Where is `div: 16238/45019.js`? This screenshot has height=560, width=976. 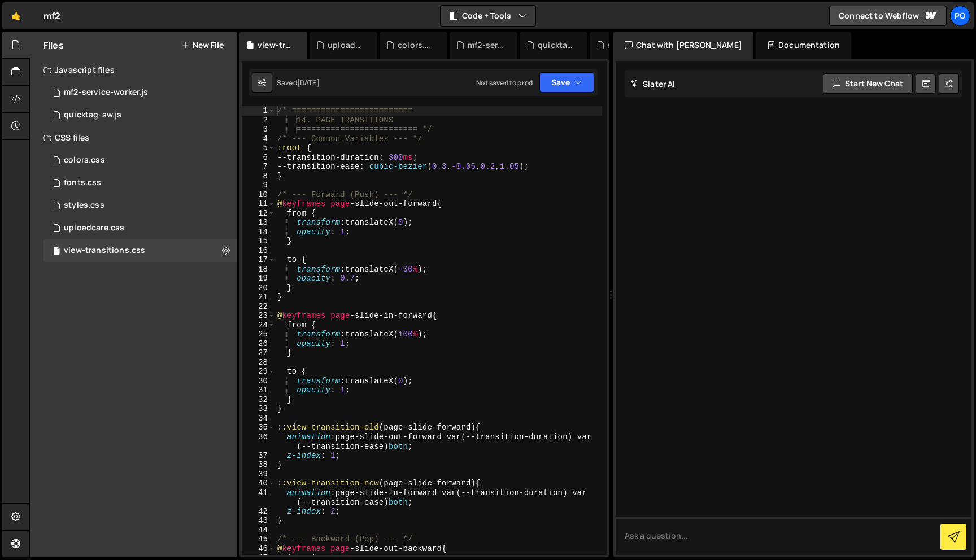 div: 16238/45019.js is located at coordinates (140, 93).